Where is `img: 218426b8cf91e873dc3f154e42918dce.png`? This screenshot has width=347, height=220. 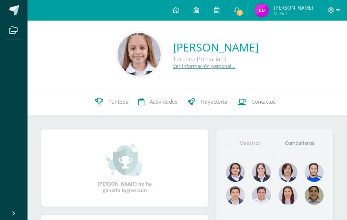 img: 218426b8cf91e873dc3f154e42918dce.png is located at coordinates (261, 173).